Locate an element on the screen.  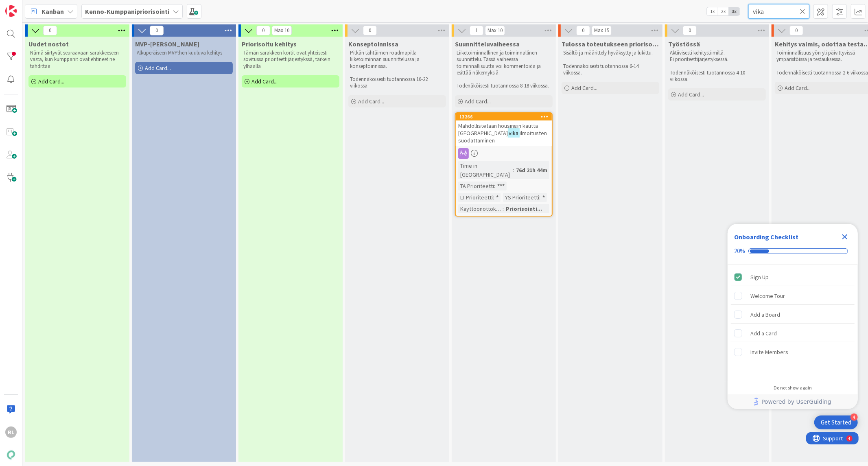
span: Support is located at coordinates (27, 6).